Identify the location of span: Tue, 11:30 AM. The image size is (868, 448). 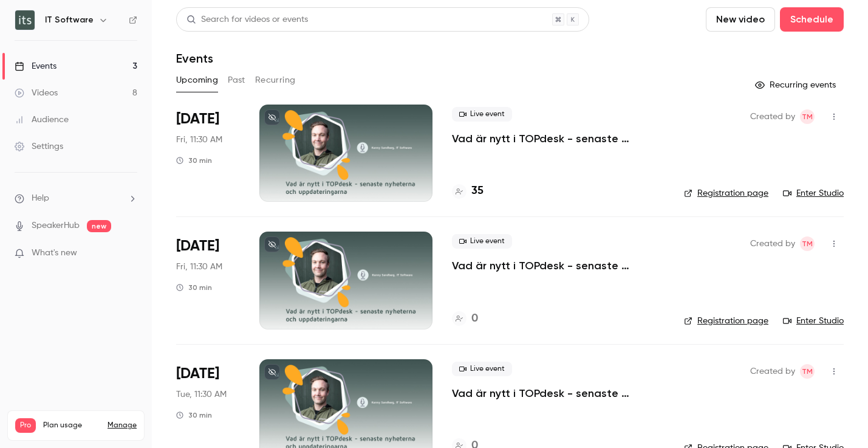
(201, 395).